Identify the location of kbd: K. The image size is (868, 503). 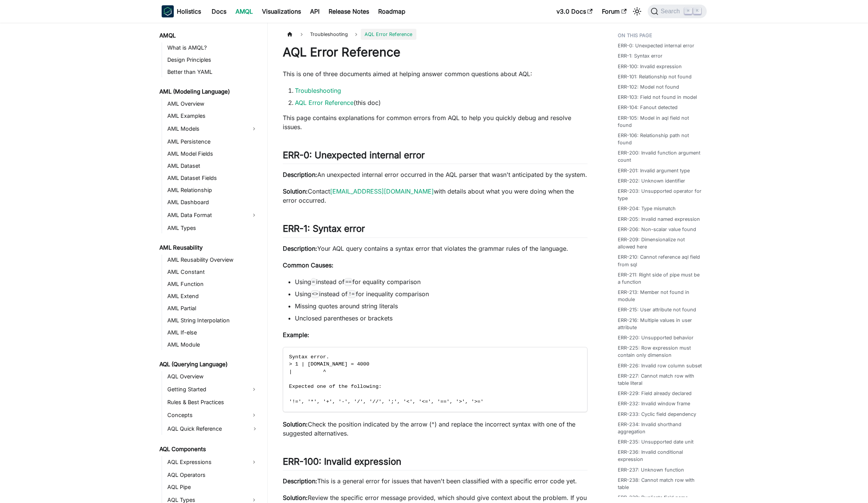
(697, 11).